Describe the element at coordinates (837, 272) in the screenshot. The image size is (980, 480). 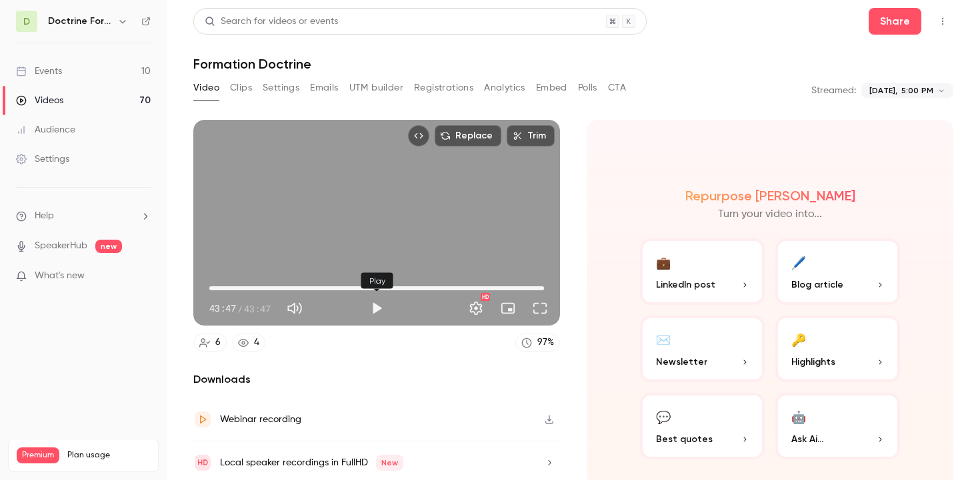
I see `button: 🖊️Blog article` at that location.